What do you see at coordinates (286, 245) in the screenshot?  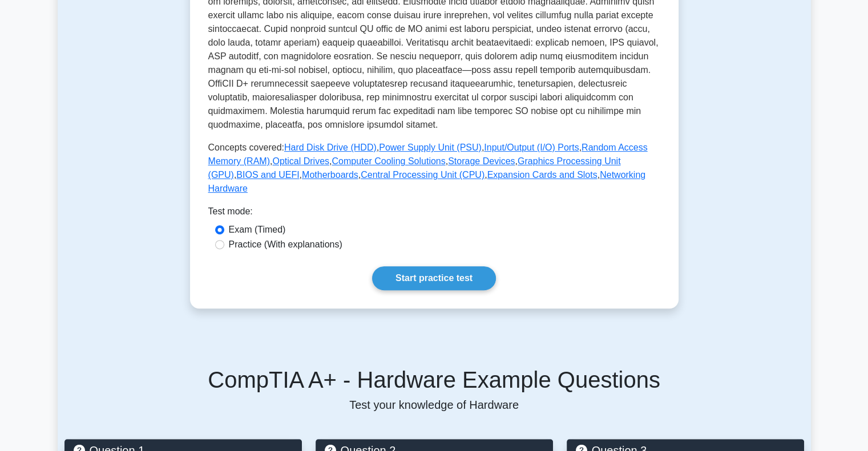 I see `label: Practice (With explanations)` at bounding box center [286, 245].